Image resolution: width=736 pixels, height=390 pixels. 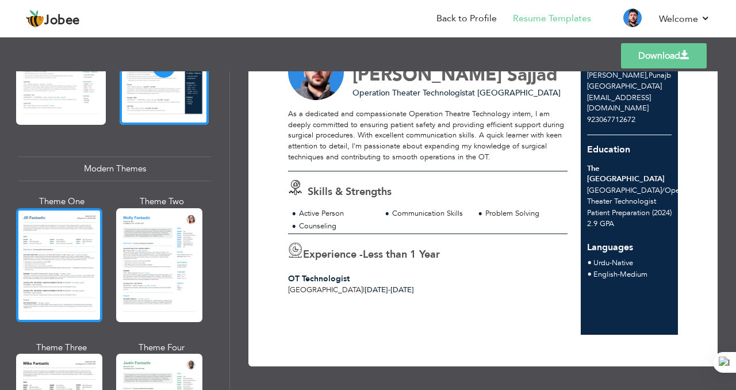 I want to click on div: Modern Themes, so click(x=115, y=169).